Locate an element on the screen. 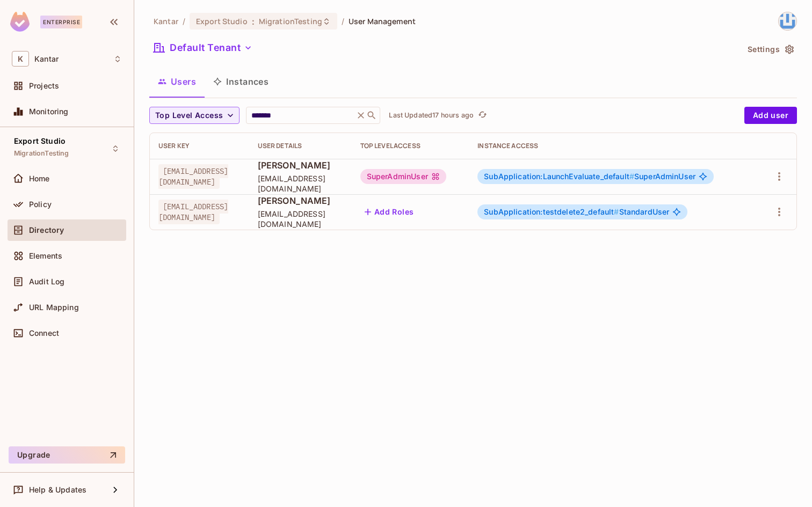 The width and height of the screenshot is (812, 507). span: SuperAdminUser is located at coordinates (589, 177).